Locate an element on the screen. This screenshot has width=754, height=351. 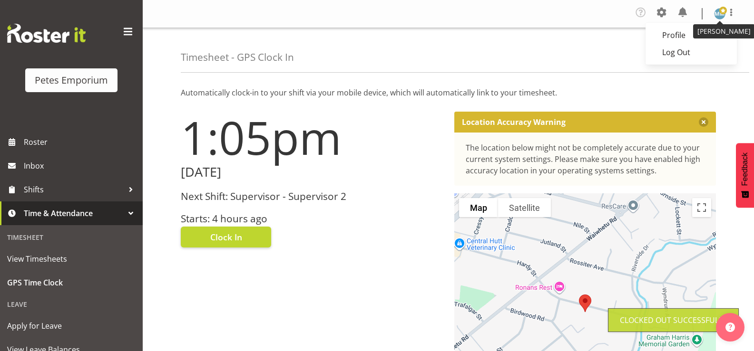
span: Inbox is located at coordinates (81, 166).